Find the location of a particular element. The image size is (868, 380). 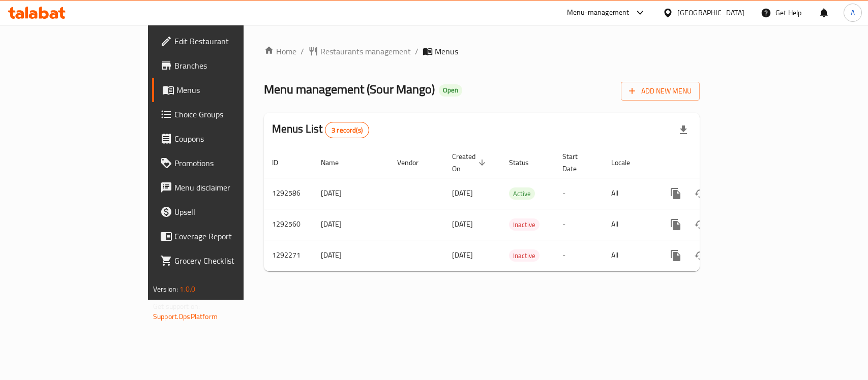

div: Export file is located at coordinates (683, 130).